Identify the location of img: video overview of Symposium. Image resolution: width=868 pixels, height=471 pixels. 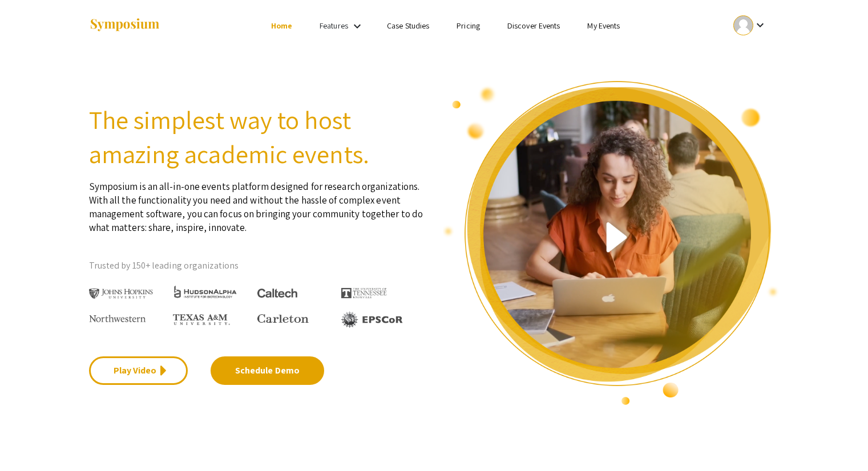
(612, 243).